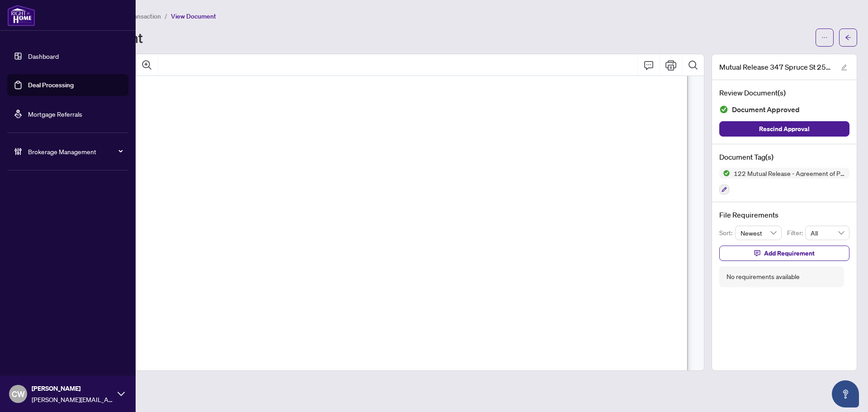 The width and height of the screenshot is (868, 412). Describe the element at coordinates (784, 92) in the screenshot. I see `h4: Review Document(s)` at that location.